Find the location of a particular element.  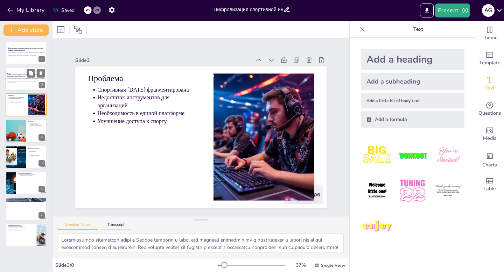

p: Личный кабинет is located at coordinates (32, 177).